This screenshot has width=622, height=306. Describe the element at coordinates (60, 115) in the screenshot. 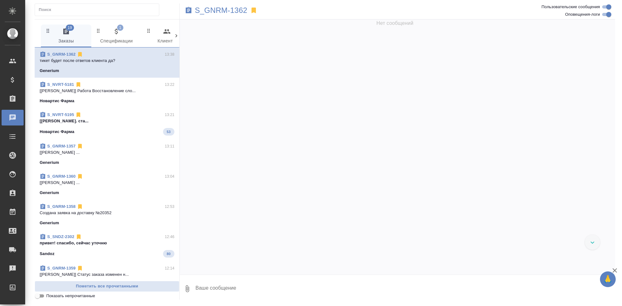

I see `a: S_NVRT-5195` at that location.